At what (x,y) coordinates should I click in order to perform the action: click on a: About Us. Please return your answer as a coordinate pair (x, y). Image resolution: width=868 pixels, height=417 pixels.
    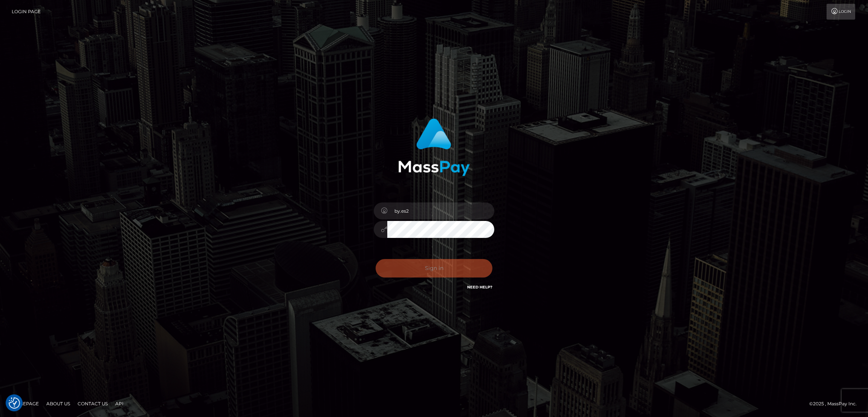
    Looking at the image, I should click on (58, 403).